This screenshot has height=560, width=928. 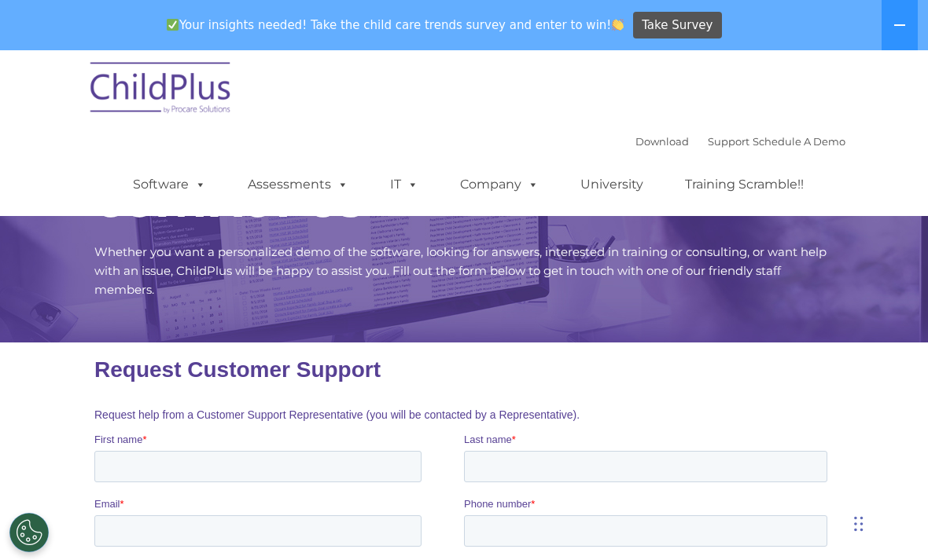 What do you see at coordinates (728, 141) in the screenshot?
I see `a: Support` at bounding box center [728, 141].